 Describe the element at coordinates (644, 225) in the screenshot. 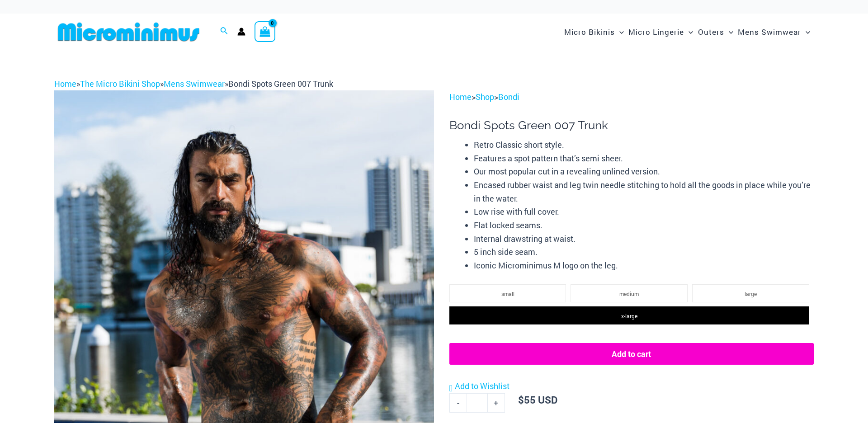

I see `li: Flat locked seams.` at that location.